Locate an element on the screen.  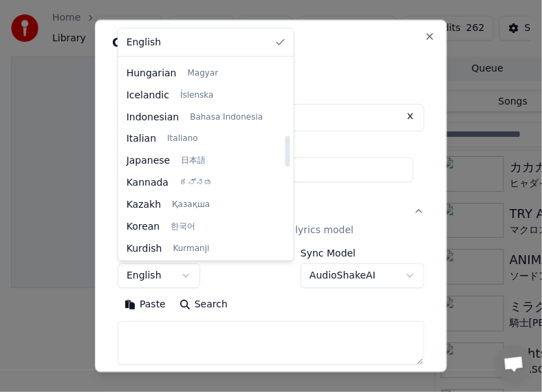
span: Italiano is located at coordinates (182, 139).